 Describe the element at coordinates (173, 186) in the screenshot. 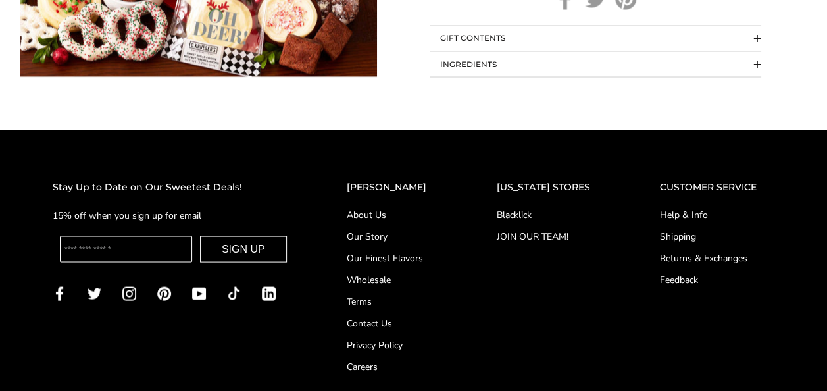

I see `h2: Stay Up to Date on Our Sweetest Deals!` at that location.